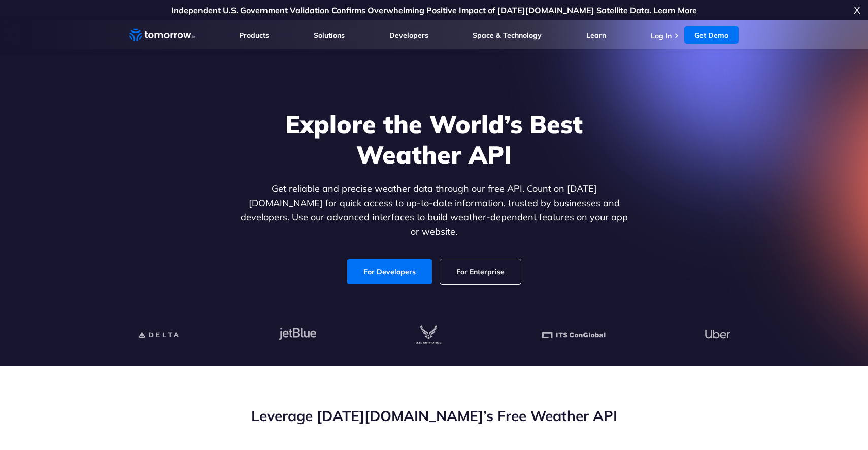  Describe the element at coordinates (596, 35) in the screenshot. I see `a: Learn` at that location.